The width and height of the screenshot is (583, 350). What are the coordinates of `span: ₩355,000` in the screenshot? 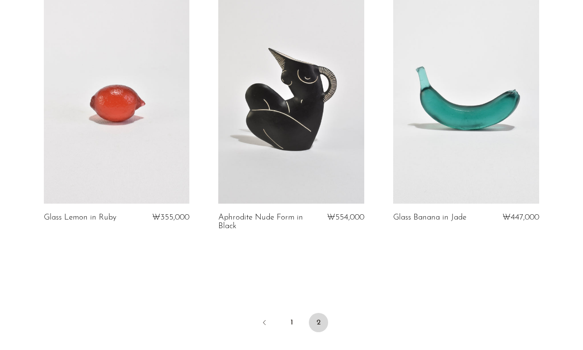 It's located at (170, 217).